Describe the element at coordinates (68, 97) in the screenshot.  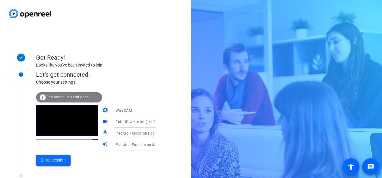
I see `span: Test your audio and video` at that location.